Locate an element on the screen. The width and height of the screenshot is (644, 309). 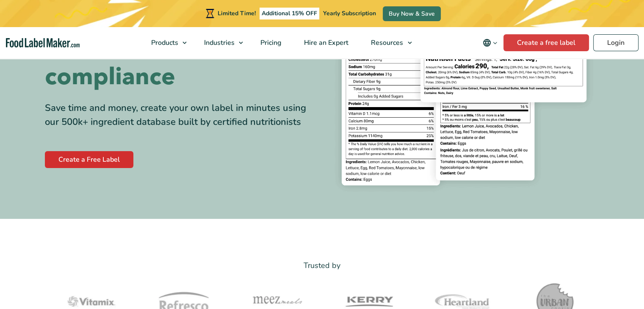
span: Pricing is located at coordinates (270, 42).